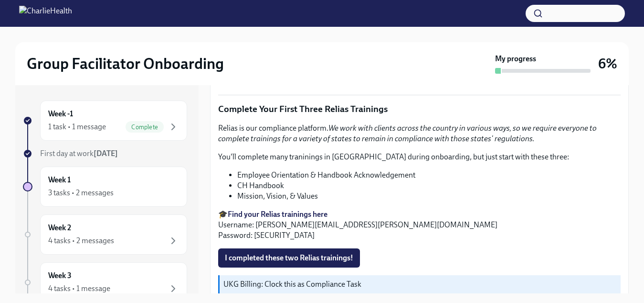 Image resolution: width=644 pixels, height=303 pixels. I want to click on h6: Week 2, so click(60, 227).